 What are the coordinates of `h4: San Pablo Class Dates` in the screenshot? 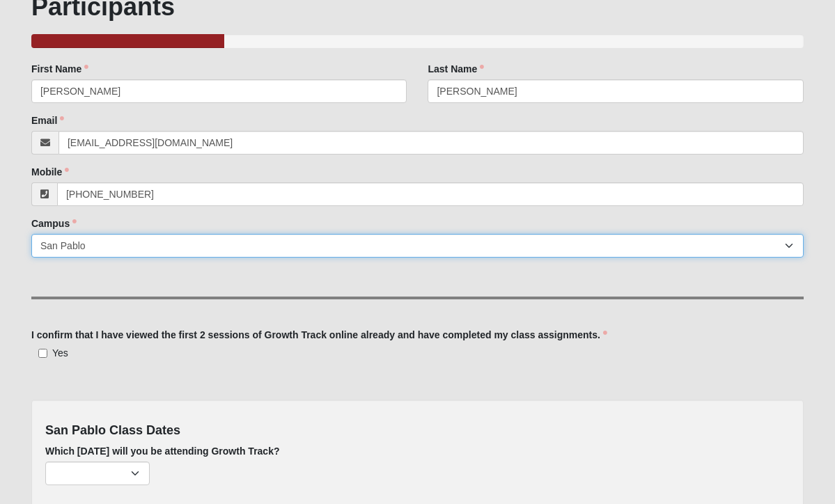 It's located at (417, 431).